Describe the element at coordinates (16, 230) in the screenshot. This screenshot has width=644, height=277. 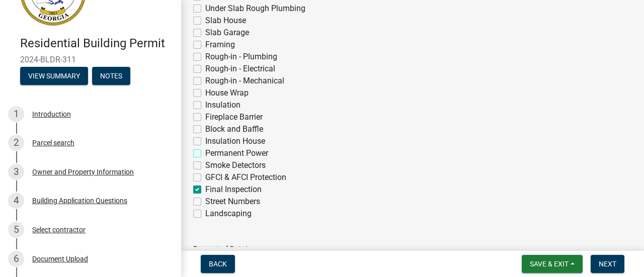
I see `div: 5` at that location.